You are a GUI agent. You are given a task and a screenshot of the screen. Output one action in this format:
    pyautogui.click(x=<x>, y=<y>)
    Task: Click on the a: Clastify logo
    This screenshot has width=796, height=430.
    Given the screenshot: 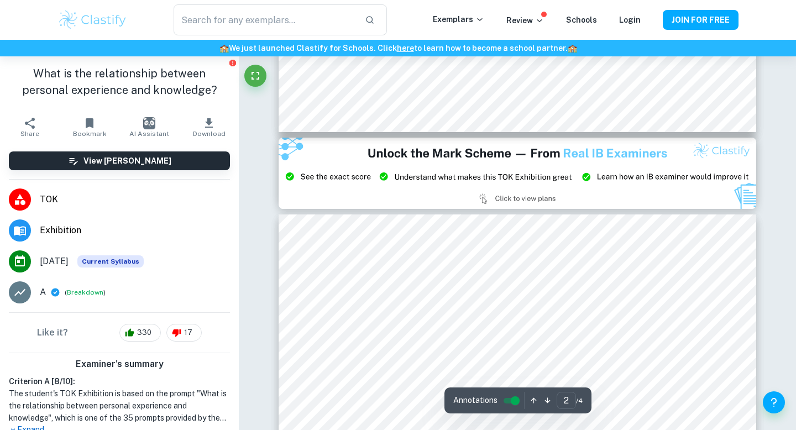 What is the action you would take?
    pyautogui.click(x=92, y=20)
    